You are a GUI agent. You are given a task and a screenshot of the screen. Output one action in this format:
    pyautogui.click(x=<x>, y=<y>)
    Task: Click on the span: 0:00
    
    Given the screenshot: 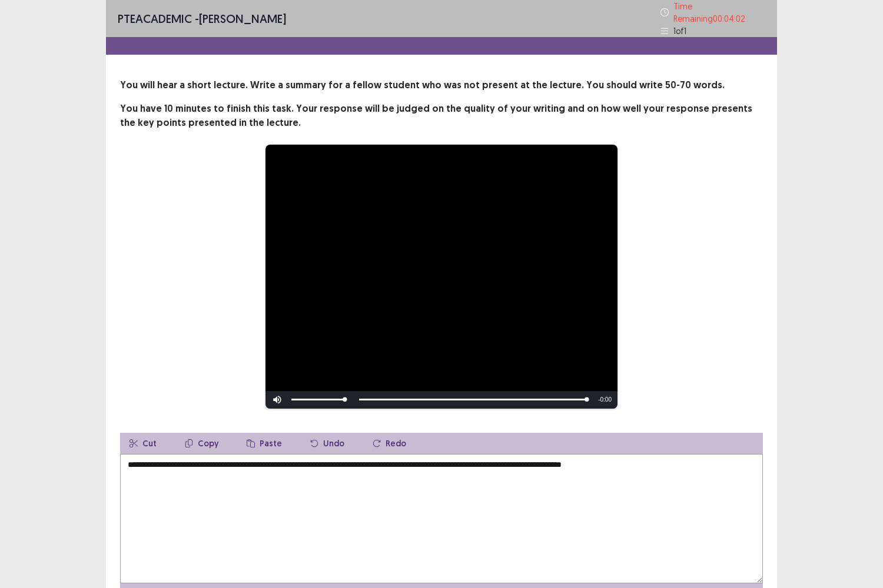 What is the action you would take?
    pyautogui.click(x=606, y=399)
    